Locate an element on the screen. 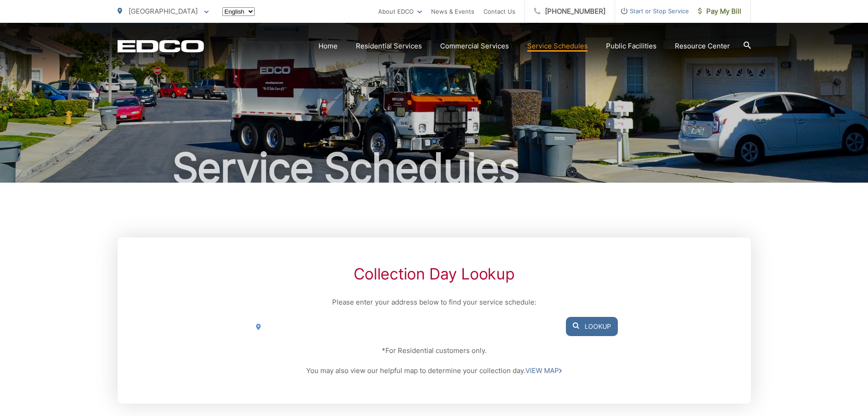 This screenshot has width=868, height=416. p: Please enter your address below to find your service schedule: is located at coordinates (434, 302).